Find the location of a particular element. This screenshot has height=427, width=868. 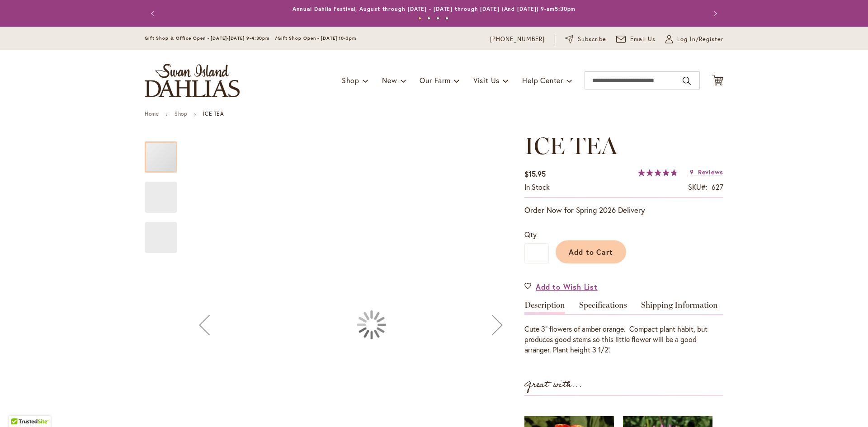

a: Email Us is located at coordinates (636, 39).